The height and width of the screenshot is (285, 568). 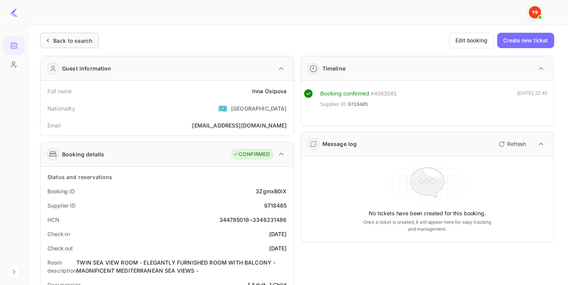 What do you see at coordinates (61, 108) in the screenshot?
I see `div: Nationality` at bounding box center [61, 108].